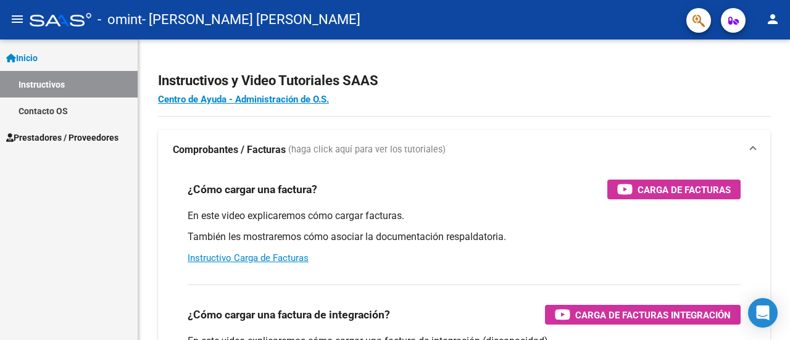 The image size is (790, 340). What do you see at coordinates (120, 20) in the screenshot?
I see `span: - omint` at bounding box center [120, 20].